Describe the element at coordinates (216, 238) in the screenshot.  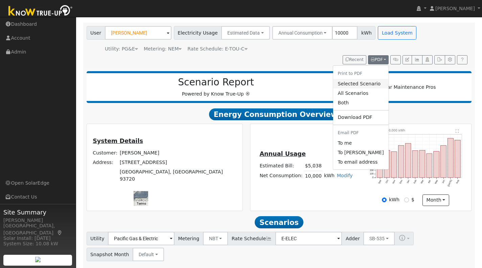
I see `button: NBT` at that location.